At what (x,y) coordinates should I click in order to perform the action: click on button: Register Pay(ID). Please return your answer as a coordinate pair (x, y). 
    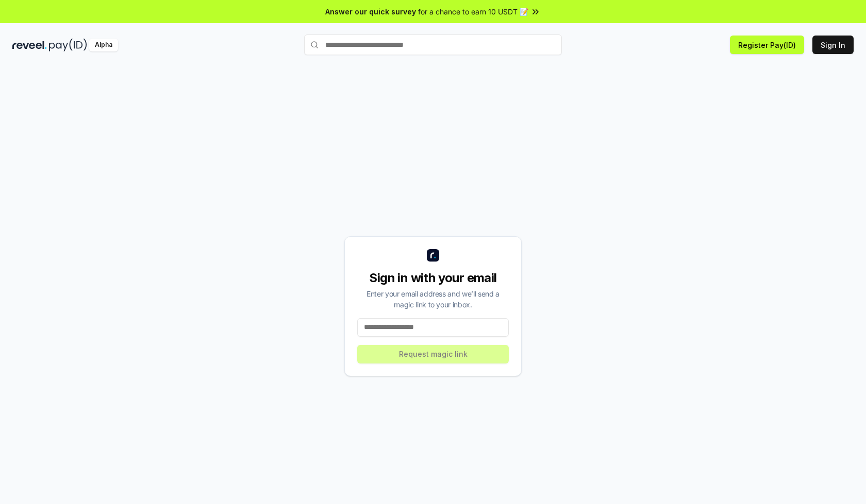
    Looking at the image, I should click on (767, 44).